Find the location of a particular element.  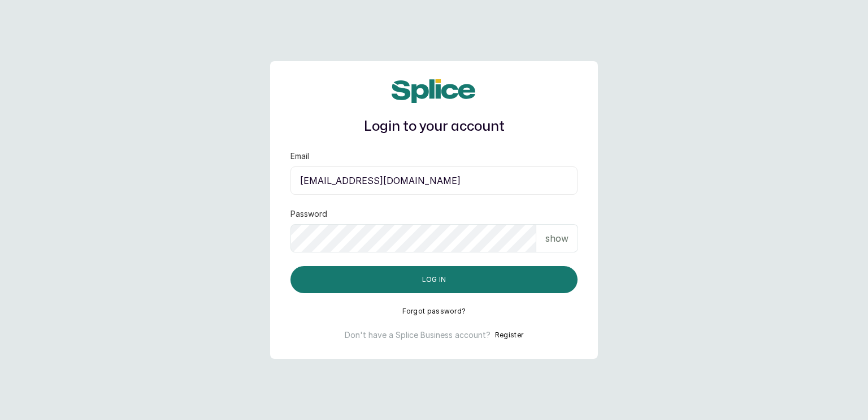

button: Register is located at coordinates (509, 335).